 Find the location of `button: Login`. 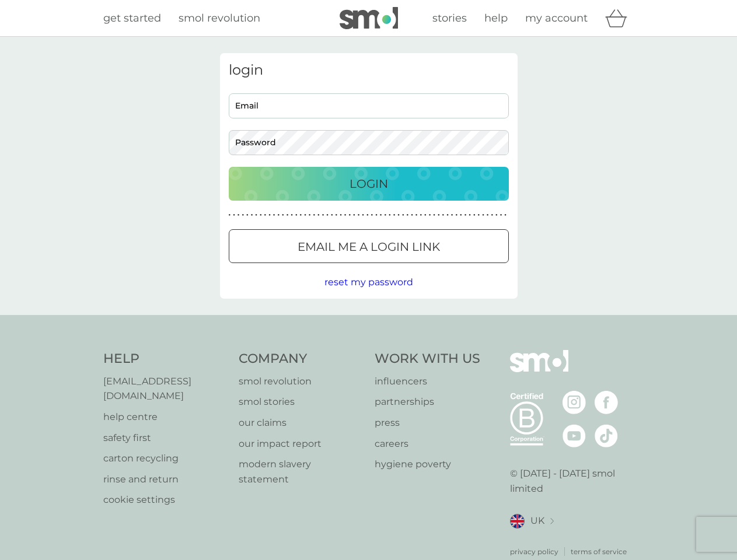

button: Login is located at coordinates (369, 184).